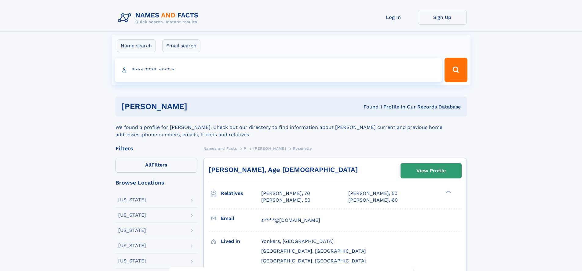 Image resolution: width=582 pixels, height=271 pixels. What do you see at coordinates (156, 183) in the screenshot?
I see `div: Browse Locations` at bounding box center [156, 183].